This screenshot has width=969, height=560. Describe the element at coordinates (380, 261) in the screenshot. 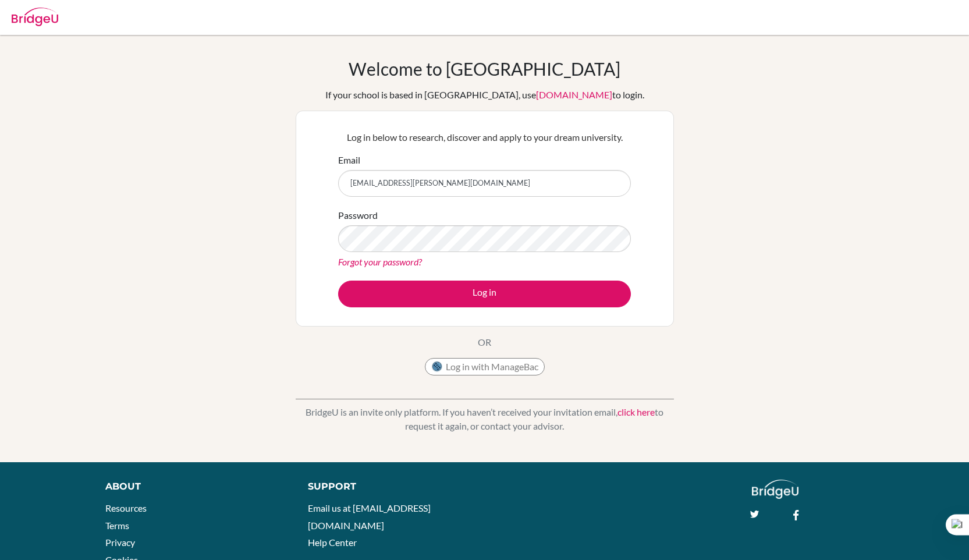

I see `a: Forgot your password?` at that location.